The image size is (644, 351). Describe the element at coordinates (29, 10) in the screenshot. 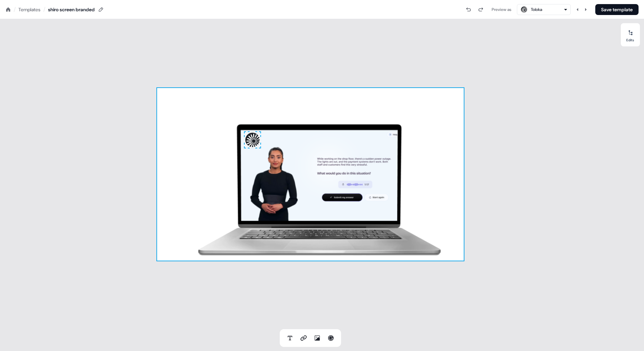

I see `div: Templates` at that location.